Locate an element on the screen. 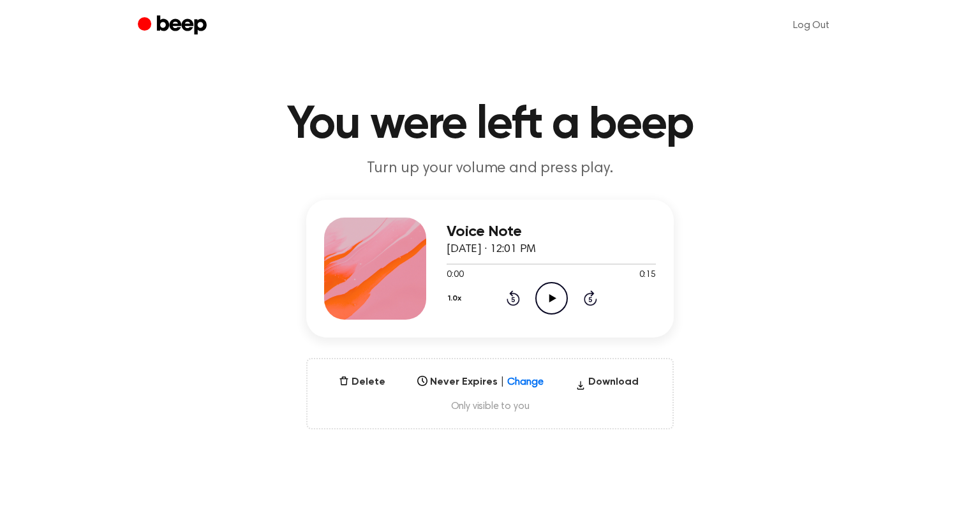 The image size is (980, 527). button: Delete is located at coordinates (362, 382).